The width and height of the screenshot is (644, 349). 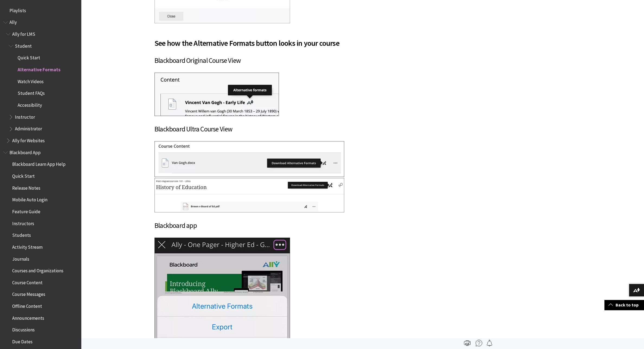 I want to click on span: Course Messages, so click(x=29, y=293).